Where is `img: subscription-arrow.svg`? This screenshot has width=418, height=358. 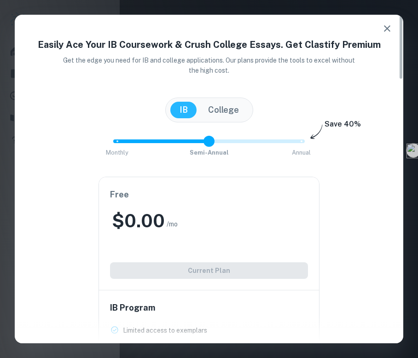 img: subscription-arrow.svg is located at coordinates (316, 132).